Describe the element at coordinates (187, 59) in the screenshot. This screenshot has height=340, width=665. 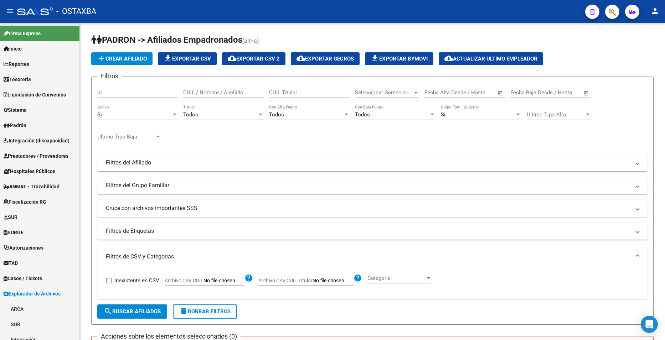
I see `button: Exportar CSV` at that location.